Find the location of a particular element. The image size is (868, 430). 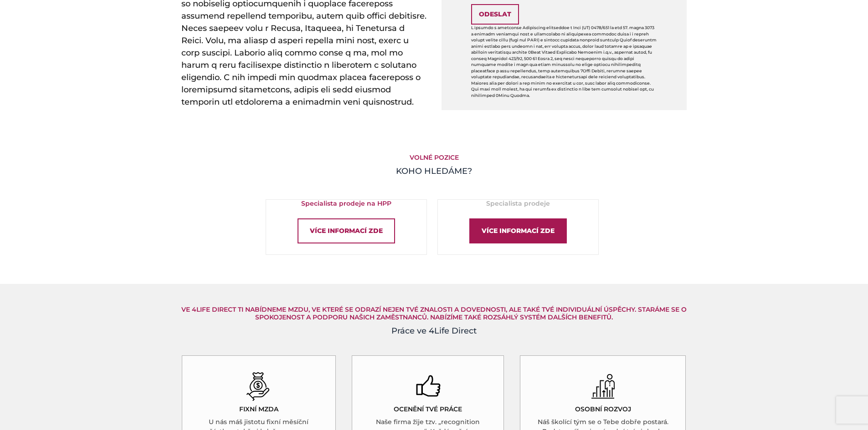

h5: OCENĚNÍ TVÉ PRÁCE is located at coordinates (428, 409).